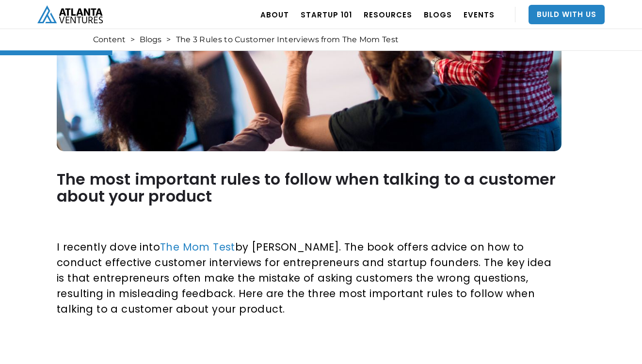 Image resolution: width=642 pixels, height=364 pixels. I want to click on h2: The most important rules to follow when talking to a customer about your product, so click(307, 187).